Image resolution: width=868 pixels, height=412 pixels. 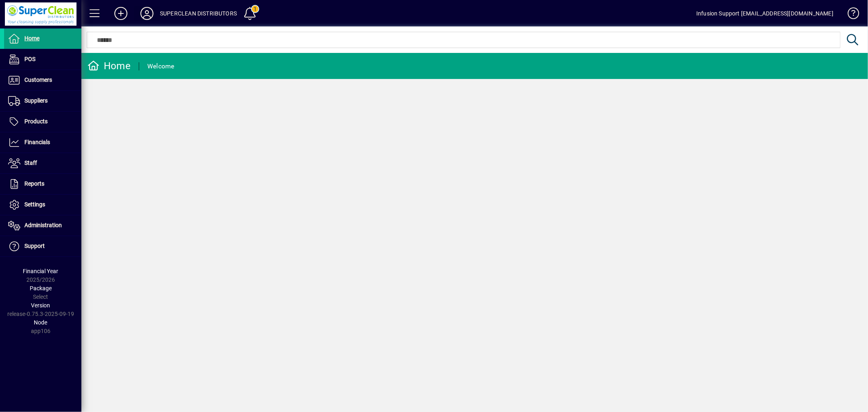 What do you see at coordinates (36, 100) in the screenshot?
I see `span: Suppliers` at bounding box center [36, 100].